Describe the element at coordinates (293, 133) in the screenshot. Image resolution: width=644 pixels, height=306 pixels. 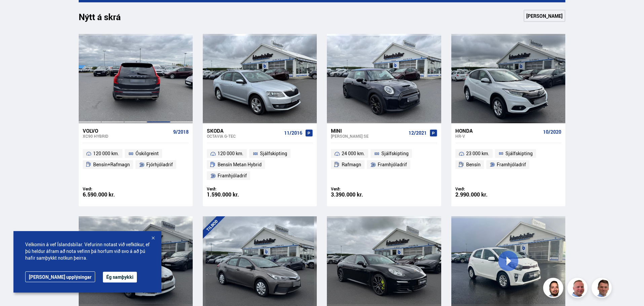
I see `span: 11/2016` at that location.